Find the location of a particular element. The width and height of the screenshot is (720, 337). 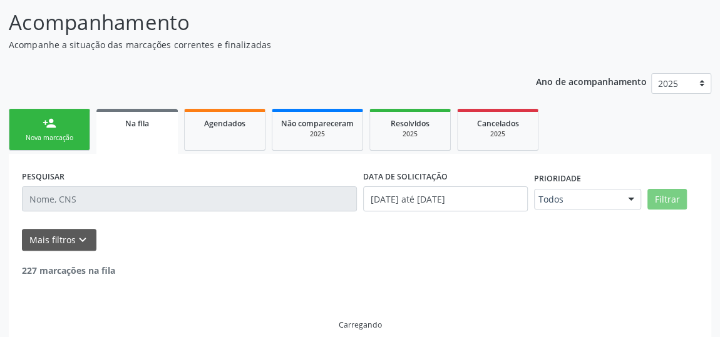

span: Todos is located at coordinates (577, 200).